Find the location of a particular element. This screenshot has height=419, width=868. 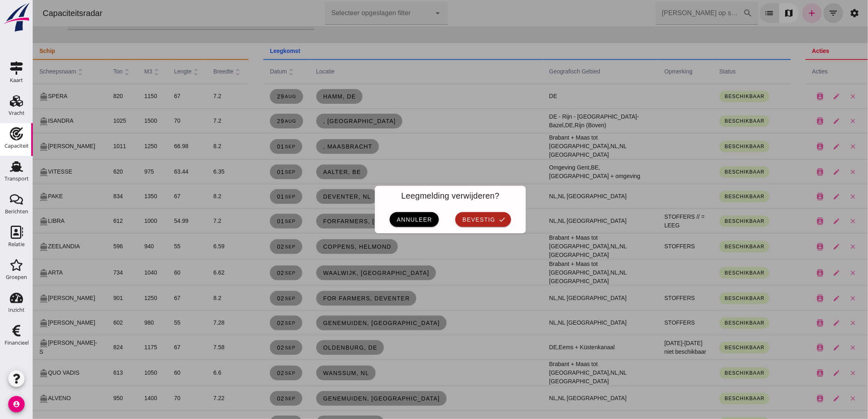

div: Relatie is located at coordinates (16, 244).